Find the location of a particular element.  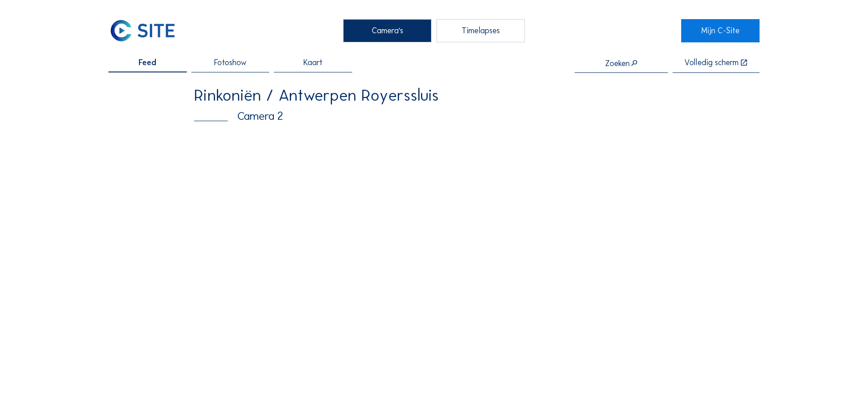

span: Feed is located at coordinates (147, 63).